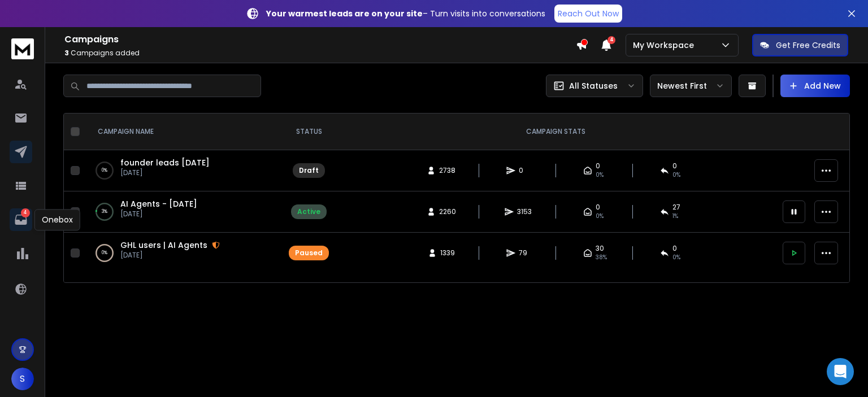 The image size is (868, 397). Describe the element at coordinates (524, 212) in the screenshot. I see `span: 3153` at that location.